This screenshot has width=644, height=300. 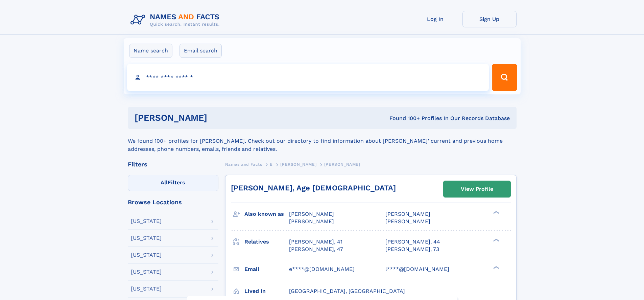 What do you see at coordinates (173, 202) in the screenshot?
I see `div: Browse Locations` at bounding box center [173, 202].